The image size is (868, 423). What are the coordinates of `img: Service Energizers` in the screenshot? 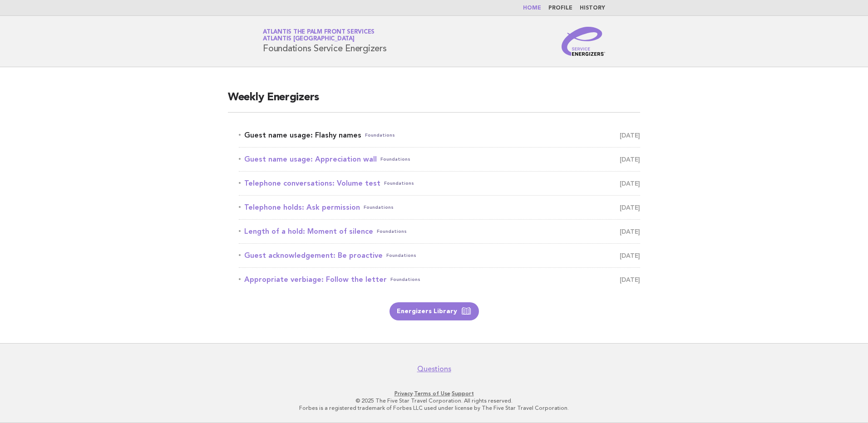 It's located at (583, 42).